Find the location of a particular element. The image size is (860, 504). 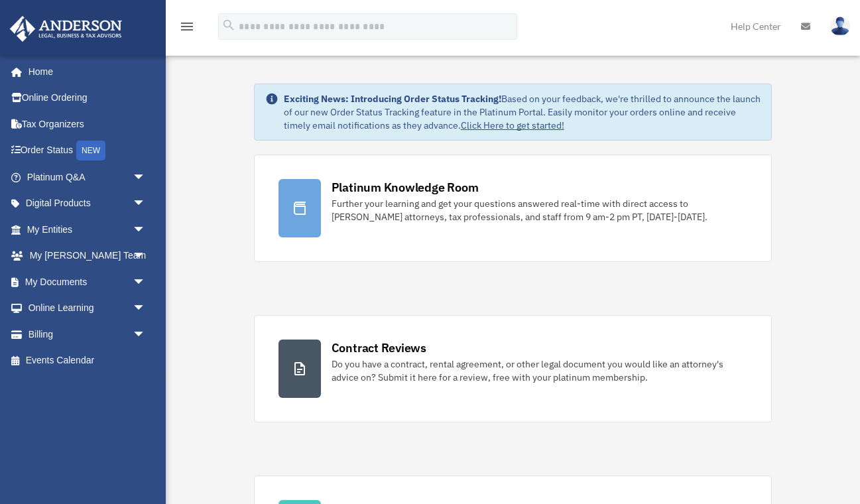

a: Order StatusNEW is located at coordinates (88, 151).